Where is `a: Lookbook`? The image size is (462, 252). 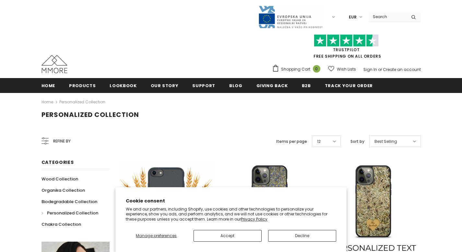 a: Lookbook is located at coordinates (123, 85).